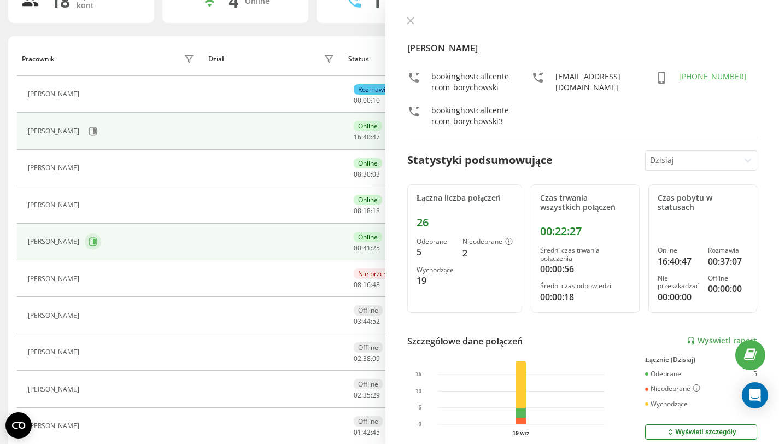 The height and width of the screenshot is (444, 779). Describe the element at coordinates (357, 358) in the screenshot. I see `span: 02` at that location.